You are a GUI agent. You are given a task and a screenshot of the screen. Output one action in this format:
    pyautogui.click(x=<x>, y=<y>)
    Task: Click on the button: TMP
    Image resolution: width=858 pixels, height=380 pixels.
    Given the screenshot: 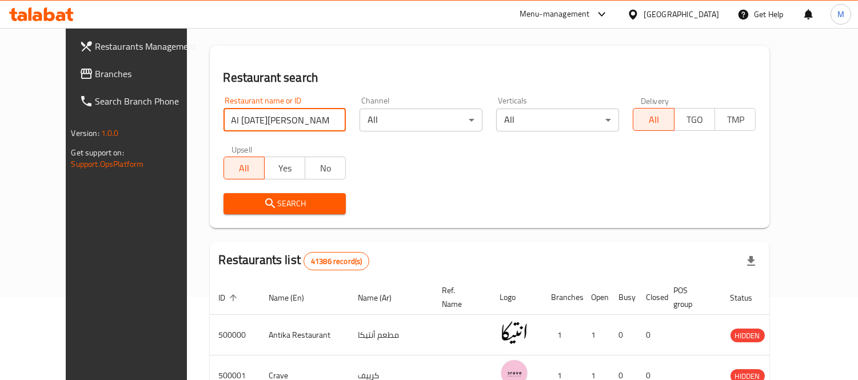 What is the action you would take?
    pyautogui.click(x=735, y=119)
    